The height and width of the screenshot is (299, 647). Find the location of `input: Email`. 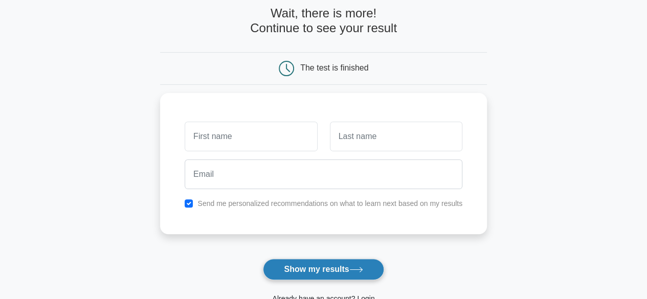

input: Email is located at coordinates (323, 174).